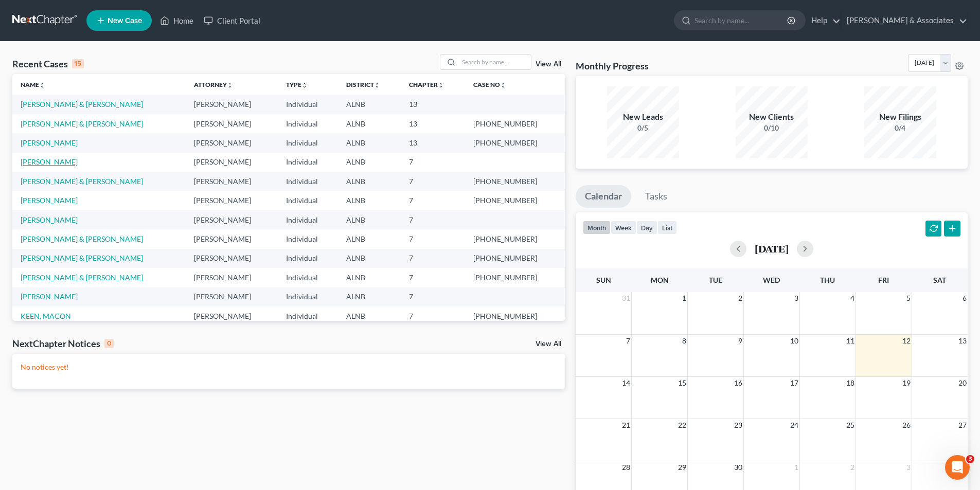  What do you see at coordinates (740, 341) in the screenshot?
I see `span: 9` at bounding box center [740, 341].